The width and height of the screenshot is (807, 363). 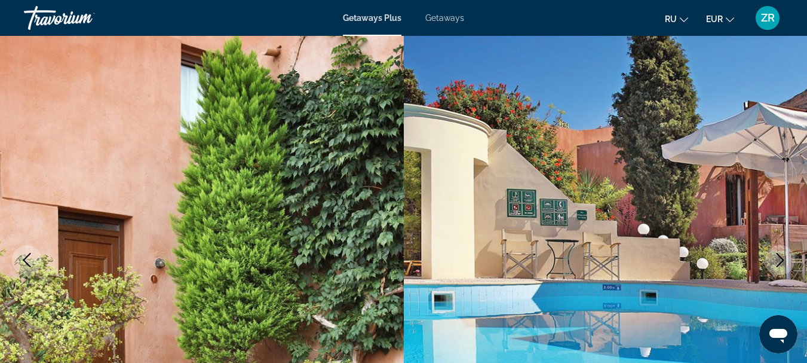 What do you see at coordinates (780, 260) in the screenshot?
I see `button: Next image` at bounding box center [780, 260].